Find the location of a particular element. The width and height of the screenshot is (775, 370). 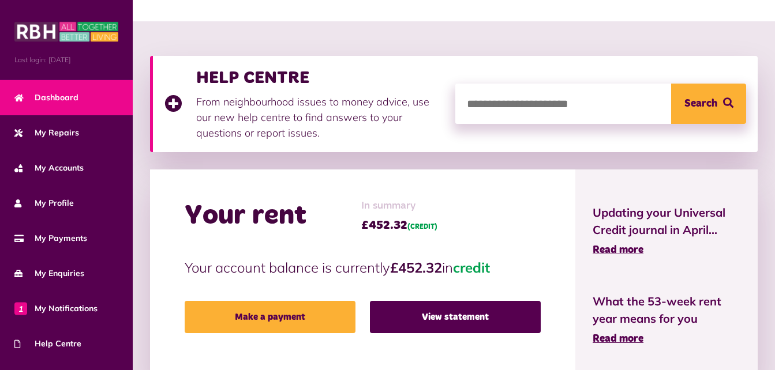

span: Search is located at coordinates (700, 104).